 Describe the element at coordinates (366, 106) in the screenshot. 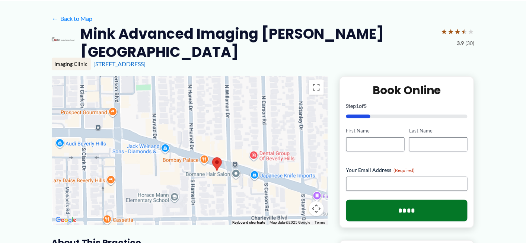

I see `span: 5` at that location.